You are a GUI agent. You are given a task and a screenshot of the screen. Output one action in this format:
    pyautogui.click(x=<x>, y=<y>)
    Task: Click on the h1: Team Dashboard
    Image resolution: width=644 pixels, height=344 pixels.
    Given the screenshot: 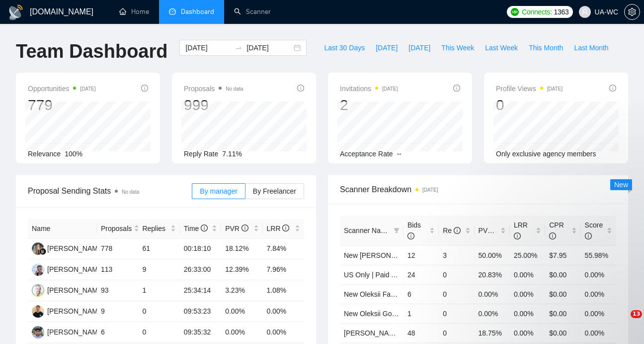 What is the action you would take?
    pyautogui.click(x=92, y=51)
    